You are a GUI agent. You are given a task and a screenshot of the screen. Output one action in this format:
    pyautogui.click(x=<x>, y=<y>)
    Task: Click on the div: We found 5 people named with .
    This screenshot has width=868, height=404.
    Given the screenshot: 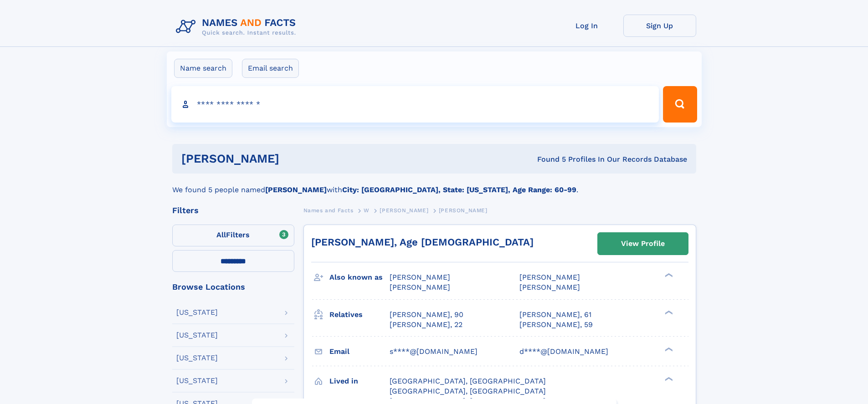 What is the action you would take?
    pyautogui.click(x=434, y=184)
    